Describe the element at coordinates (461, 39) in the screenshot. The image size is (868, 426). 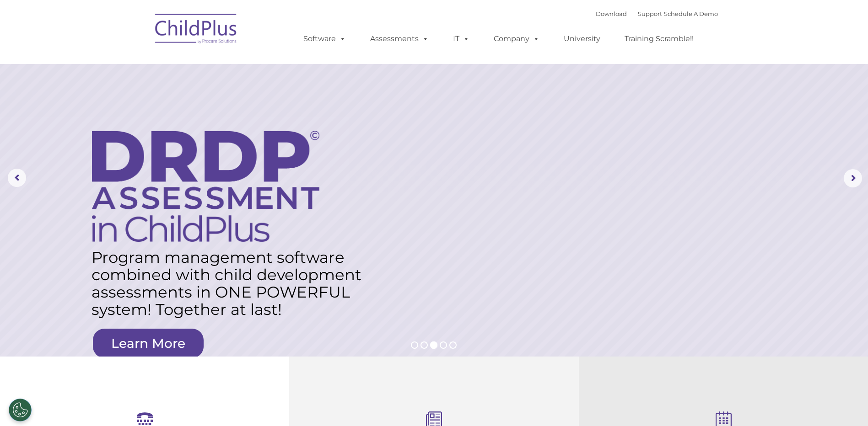
I see `a: IT` at that location.